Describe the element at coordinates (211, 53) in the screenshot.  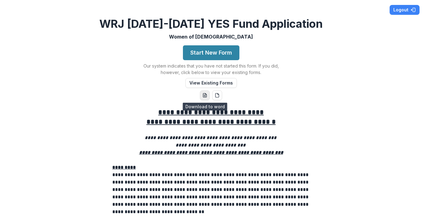
I see `button: Start New Form` at that location.